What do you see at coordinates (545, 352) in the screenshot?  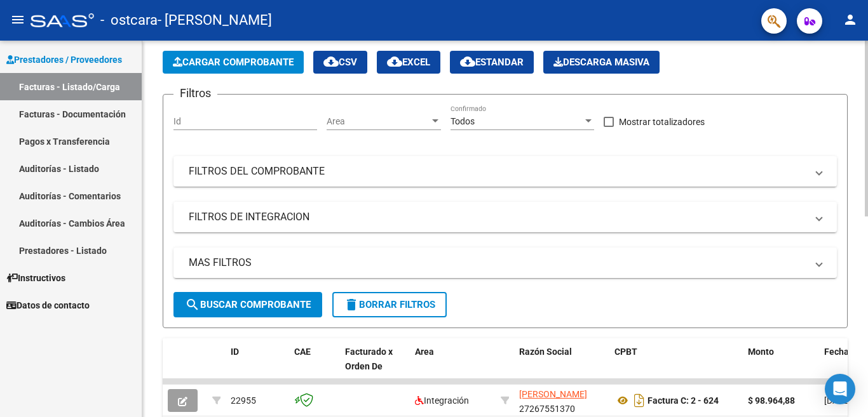 I see `span: Razón Social` at bounding box center [545, 352].